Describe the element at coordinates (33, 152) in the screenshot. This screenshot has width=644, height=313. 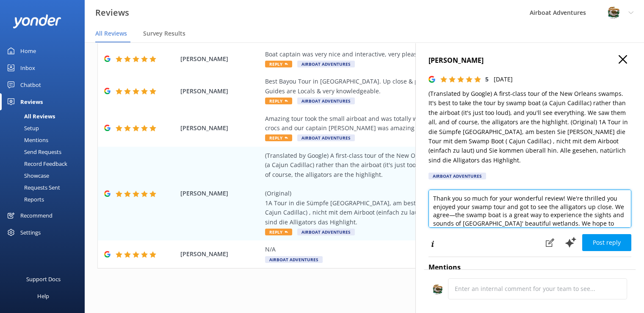
I see `div: Send Requests` at that location.